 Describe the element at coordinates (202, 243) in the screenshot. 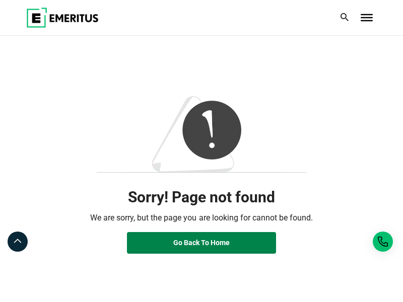

I see `span: Go Back To Home` at that location.